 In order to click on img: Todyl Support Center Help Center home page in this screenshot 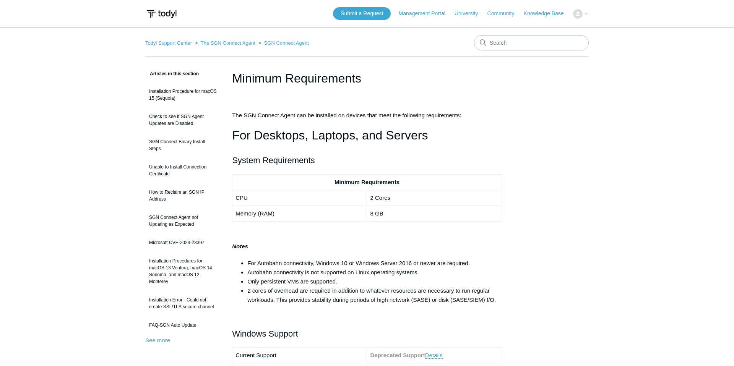, I will do `click(161, 14)`.